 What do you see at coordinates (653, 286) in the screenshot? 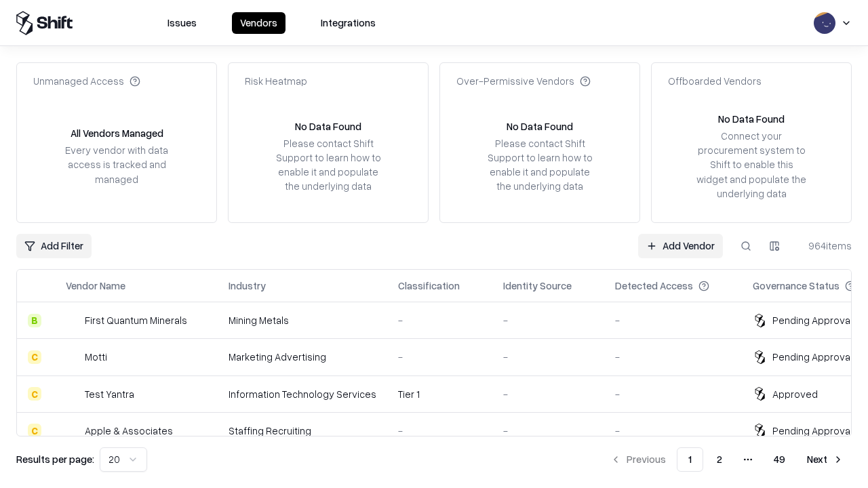
I see `div: Detected Access` at bounding box center [653, 286].